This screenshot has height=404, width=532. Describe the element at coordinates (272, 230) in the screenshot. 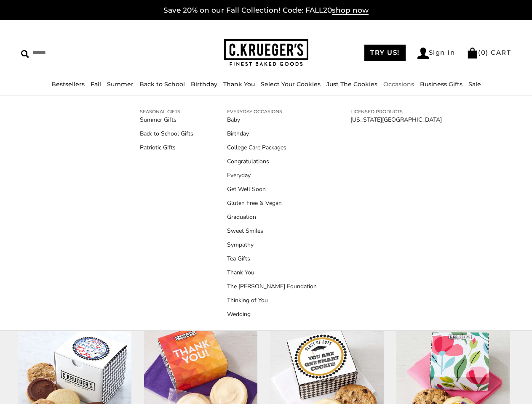

I see `a: Sweet Smiles` at that location.